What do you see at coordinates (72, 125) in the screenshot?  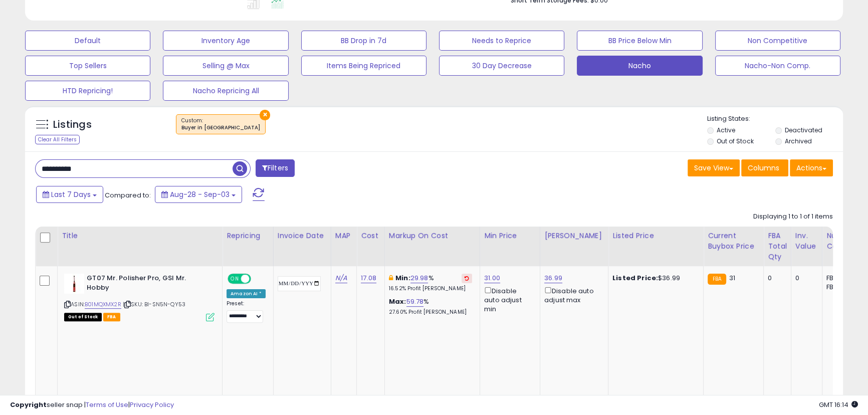 I see `h5: Listings` at bounding box center [72, 125].